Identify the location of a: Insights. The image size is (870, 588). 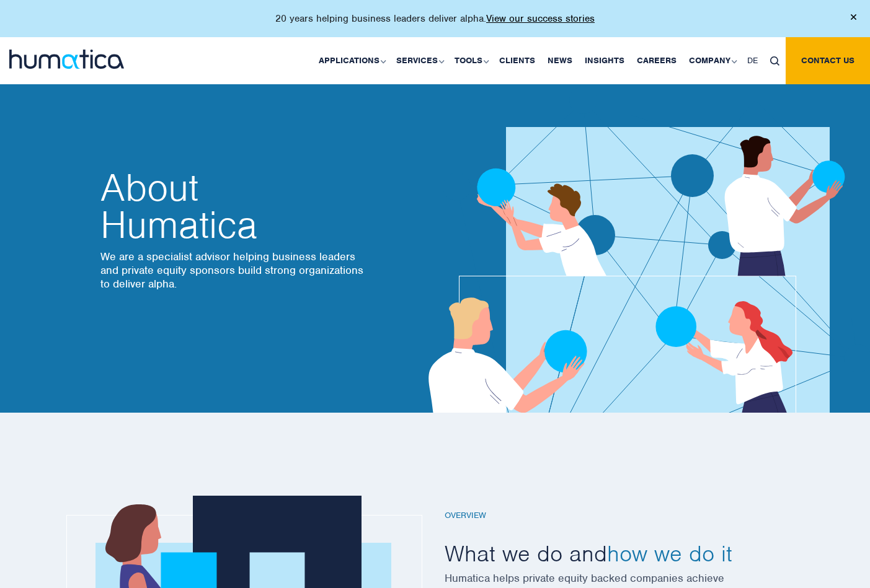
(605, 61).